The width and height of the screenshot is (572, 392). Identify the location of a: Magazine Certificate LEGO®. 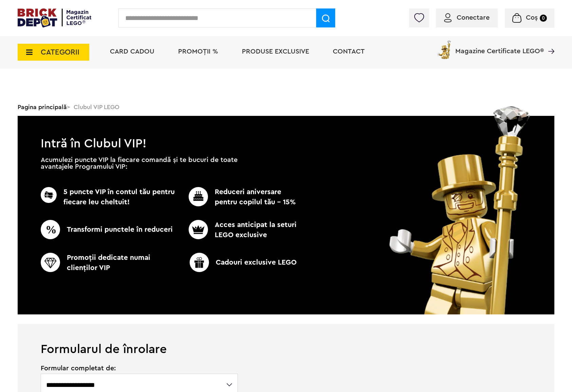
(549, 42).